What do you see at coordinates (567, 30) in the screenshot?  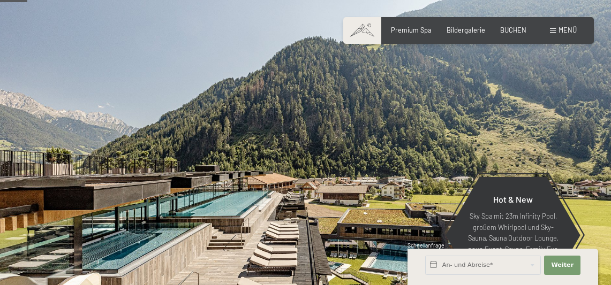 I see `span: Menü` at bounding box center [567, 30].